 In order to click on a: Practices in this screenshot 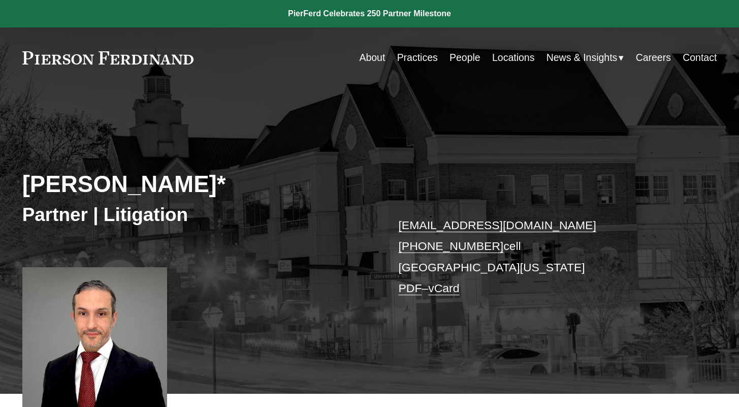, I will do `click(418, 57)`.